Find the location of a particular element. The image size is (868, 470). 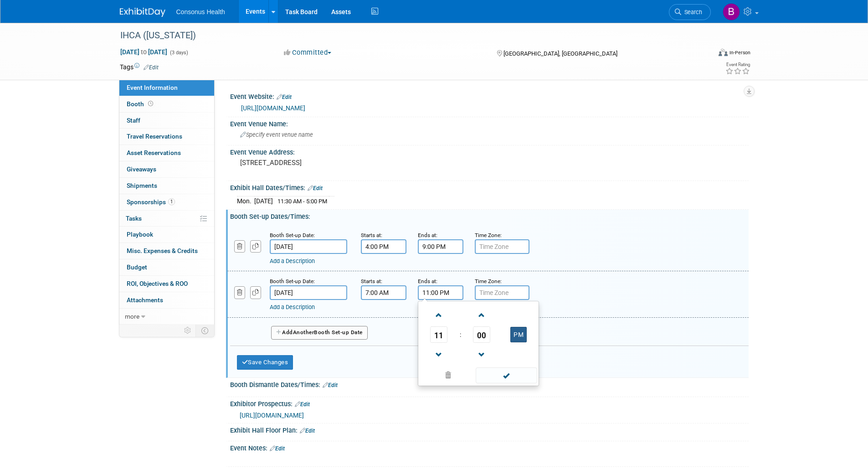

span: Asset Reservations is located at coordinates (153, 153).